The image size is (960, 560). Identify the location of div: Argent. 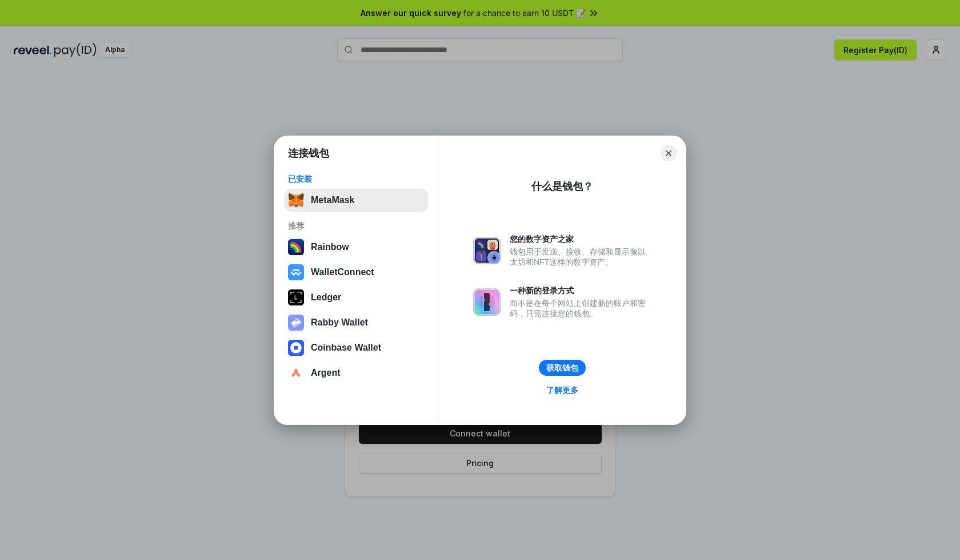
(326, 373).